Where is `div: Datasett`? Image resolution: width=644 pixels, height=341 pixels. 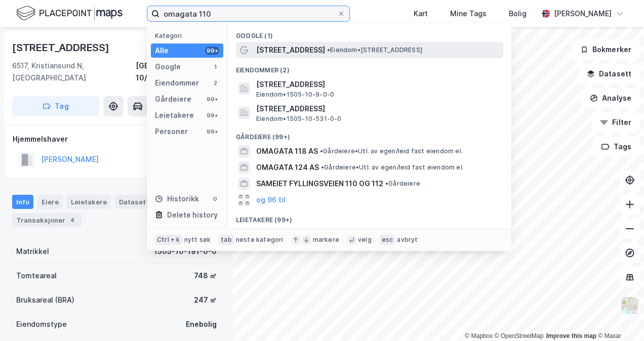 div: Datasett is located at coordinates (134, 202).